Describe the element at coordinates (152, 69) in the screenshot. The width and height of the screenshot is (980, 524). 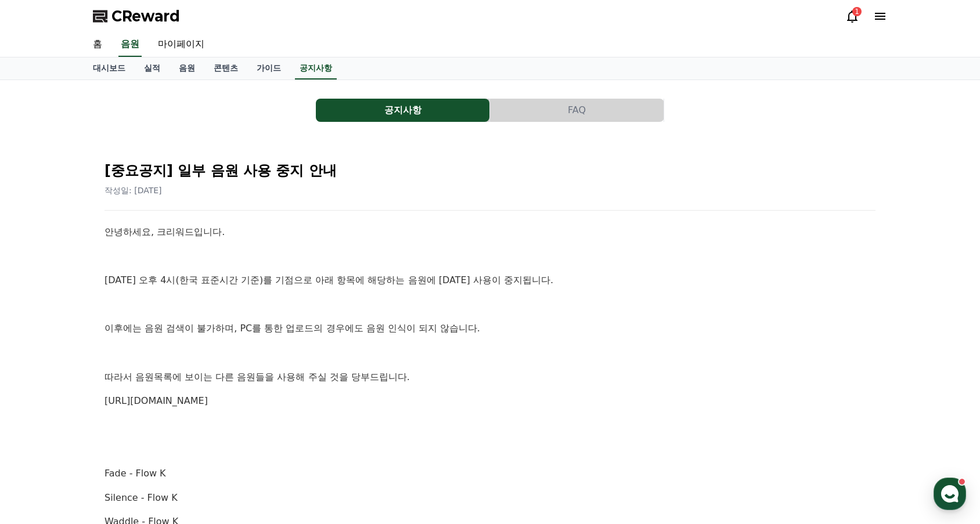
I see `a: 실적` at that location.